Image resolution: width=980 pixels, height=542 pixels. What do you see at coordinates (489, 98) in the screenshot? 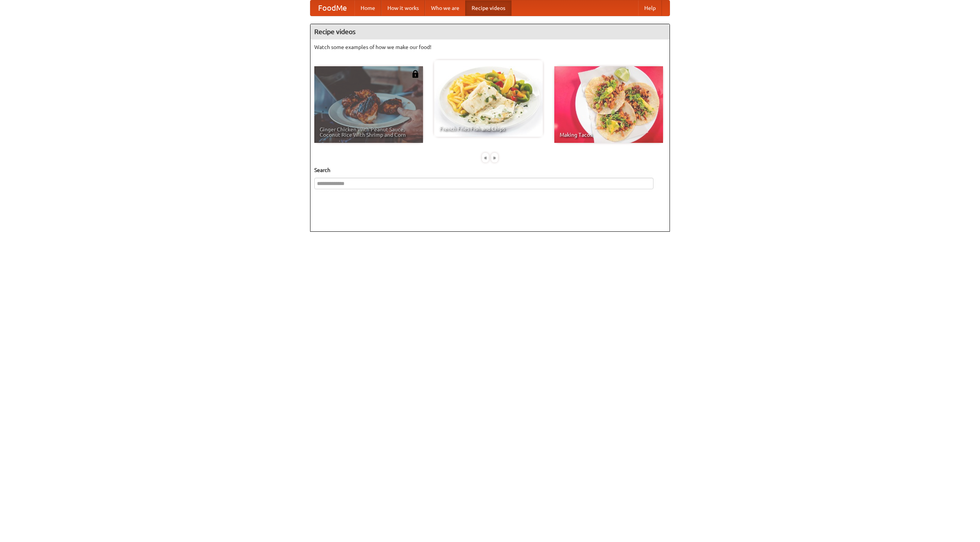
I see `a: French Fries Fish and Chips` at bounding box center [489, 98].